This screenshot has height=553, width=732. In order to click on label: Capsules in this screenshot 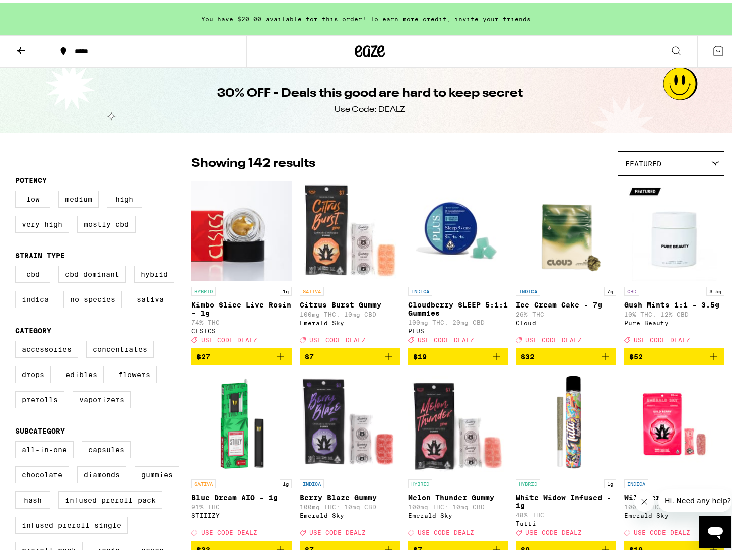, I will do `click(106, 446)`.